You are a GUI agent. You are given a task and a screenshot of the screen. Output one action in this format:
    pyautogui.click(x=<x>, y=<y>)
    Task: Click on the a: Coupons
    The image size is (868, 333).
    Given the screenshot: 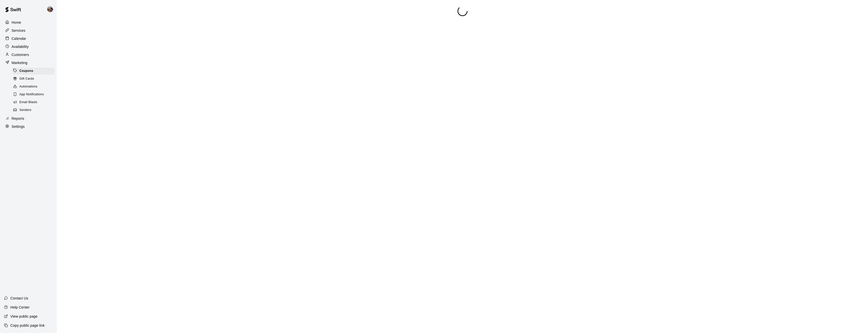 What is the action you would take?
    pyautogui.click(x=34, y=71)
    